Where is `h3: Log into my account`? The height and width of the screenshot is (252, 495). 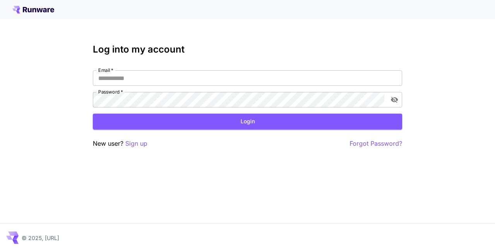 h3: Log into my account is located at coordinates (248, 50).